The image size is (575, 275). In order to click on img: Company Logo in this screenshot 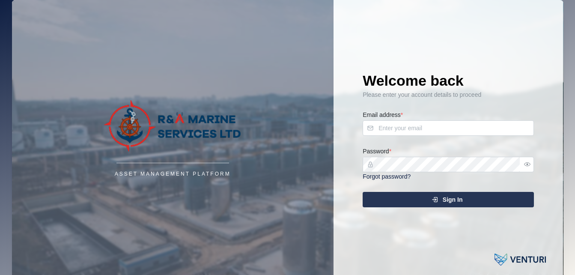, I will do `click(172, 126)`.